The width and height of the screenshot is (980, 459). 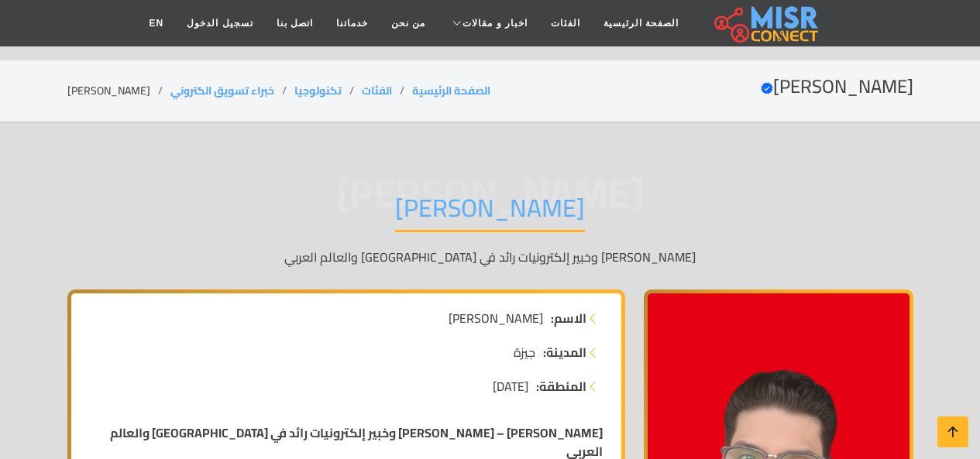 What do you see at coordinates (295, 23) in the screenshot?
I see `a: اتصل بنا` at bounding box center [295, 23].